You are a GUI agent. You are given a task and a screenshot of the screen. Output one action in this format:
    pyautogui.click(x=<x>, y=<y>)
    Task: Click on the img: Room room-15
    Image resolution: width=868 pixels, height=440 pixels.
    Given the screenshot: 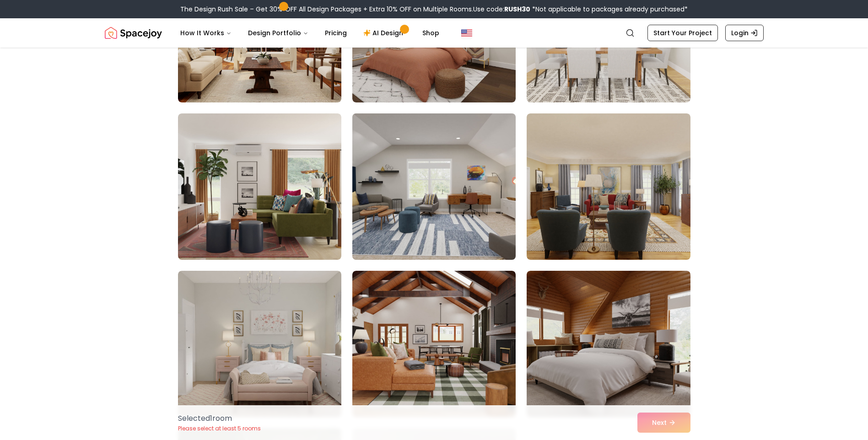 What is the action you would take?
    pyautogui.click(x=608, y=186)
    